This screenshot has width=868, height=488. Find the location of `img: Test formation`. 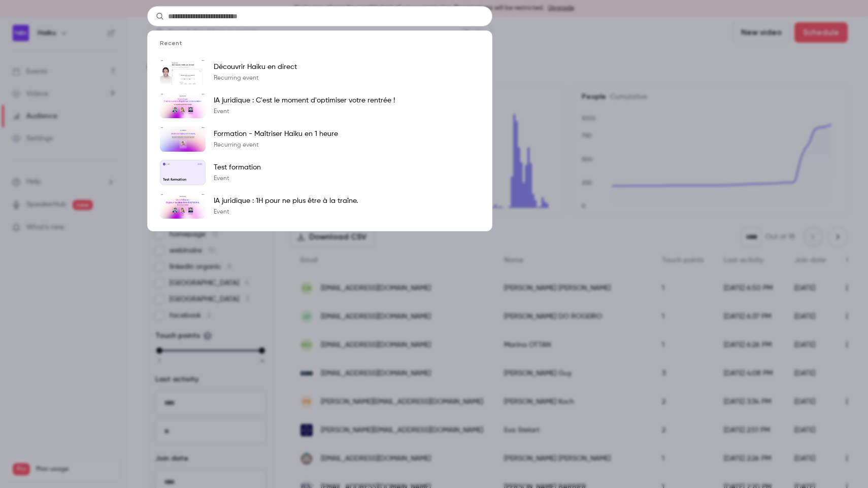

img: Test formation is located at coordinates (164, 164).